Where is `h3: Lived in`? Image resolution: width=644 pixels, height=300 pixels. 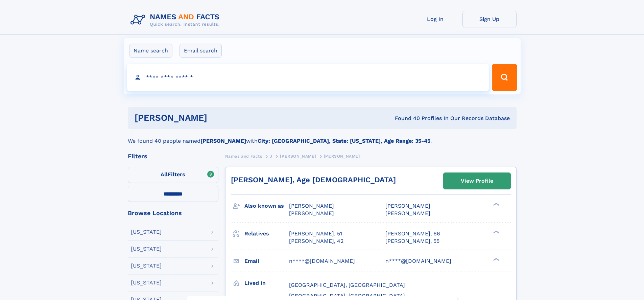
h3: Lived in is located at coordinates (267, 283).